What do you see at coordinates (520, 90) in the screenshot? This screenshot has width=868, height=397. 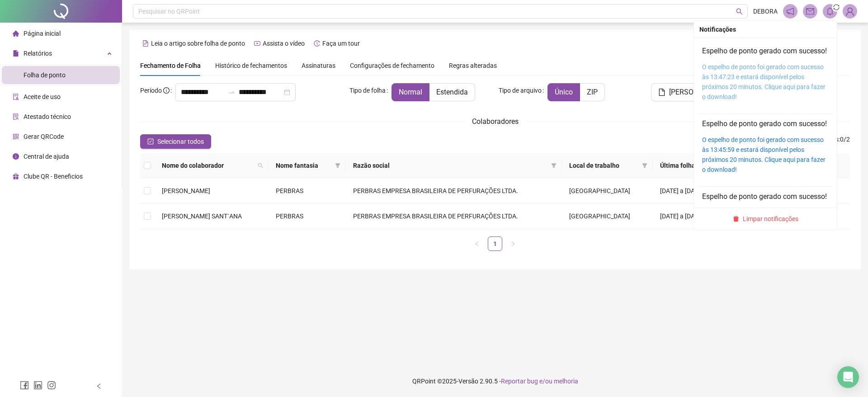 I see `span: Tipo de arquivo` at bounding box center [520, 90].